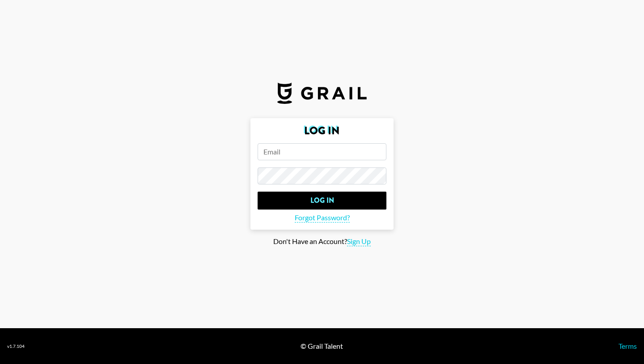 This screenshot has width=644, height=364. Describe the element at coordinates (322, 152) in the screenshot. I see `input: Email` at that location.